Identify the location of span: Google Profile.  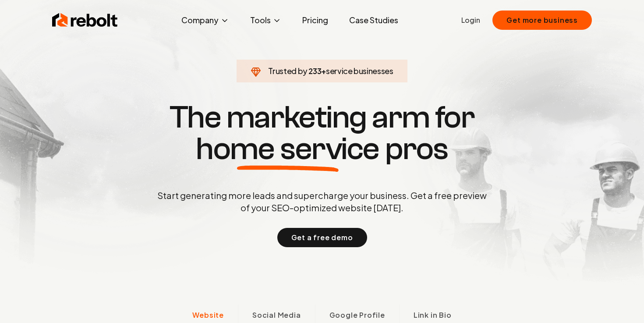
(358, 316).